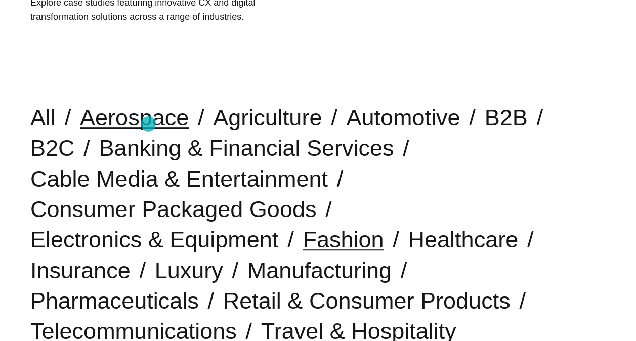 This screenshot has width=636, height=341. I want to click on a: B2C, so click(53, 148).